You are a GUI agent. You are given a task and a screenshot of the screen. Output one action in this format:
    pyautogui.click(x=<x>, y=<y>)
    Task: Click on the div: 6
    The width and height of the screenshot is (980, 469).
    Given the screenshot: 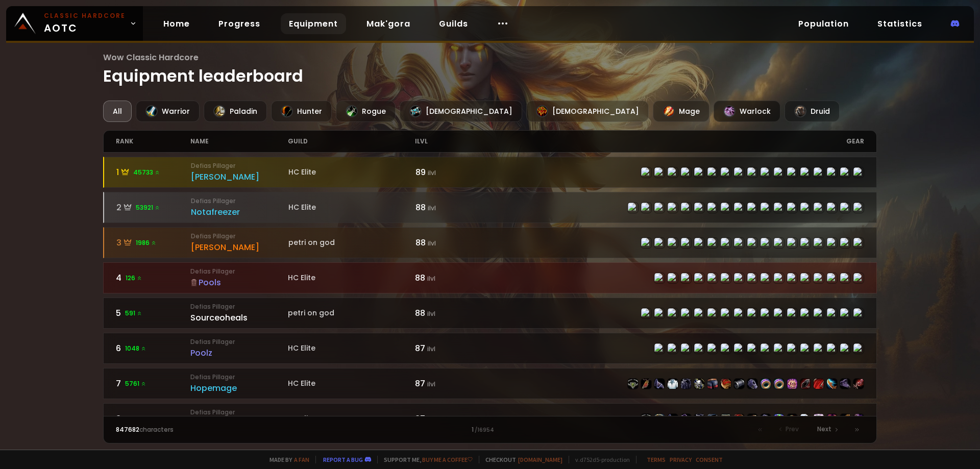 What is the action you would take?
    pyautogui.click(x=153, y=348)
    